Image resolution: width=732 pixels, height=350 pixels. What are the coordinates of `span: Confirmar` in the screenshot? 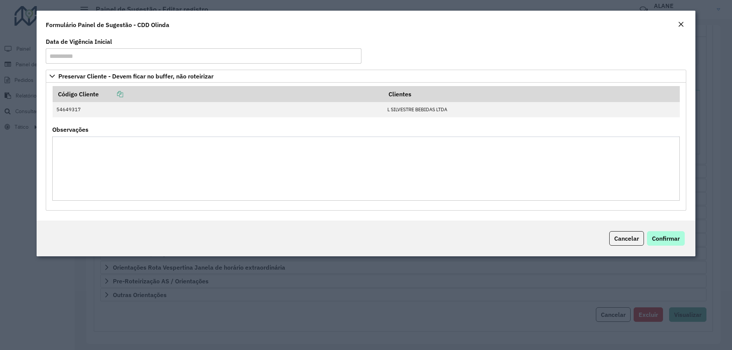 It's located at (665, 239).